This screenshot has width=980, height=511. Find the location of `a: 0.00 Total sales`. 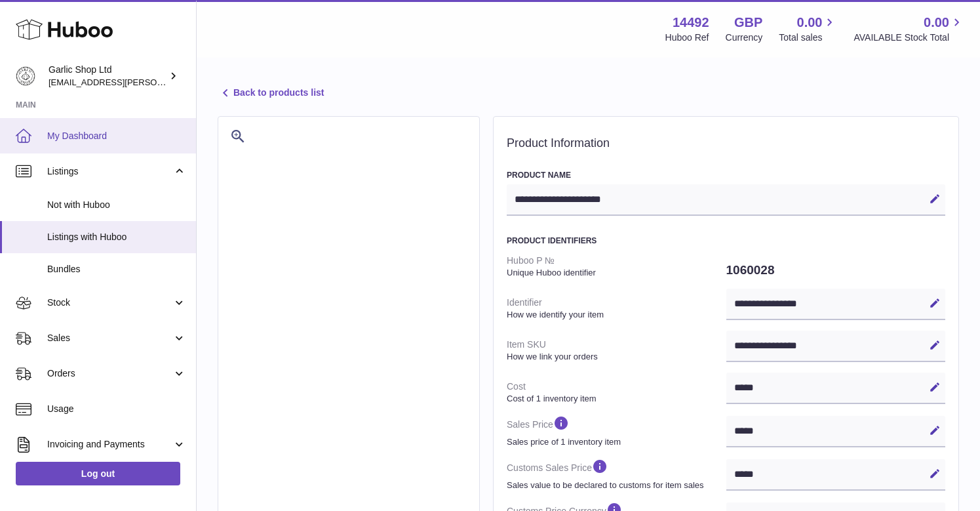

a: 0.00 Total sales is located at coordinates (808, 29).